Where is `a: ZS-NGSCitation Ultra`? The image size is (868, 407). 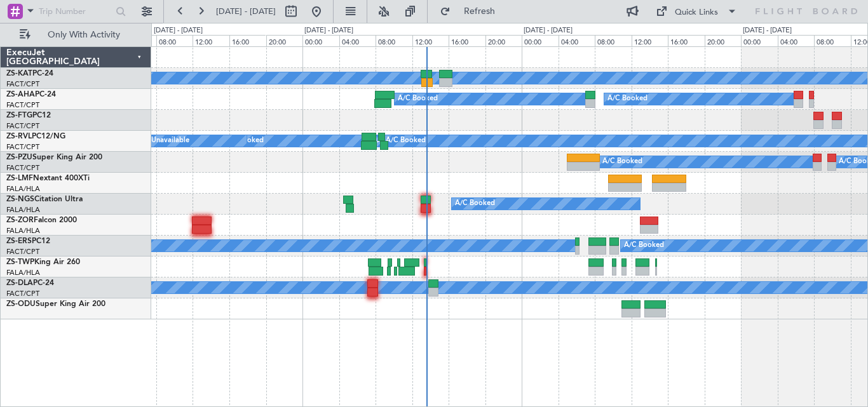 a: ZS-NGSCitation Ultra is located at coordinates (45, 199).